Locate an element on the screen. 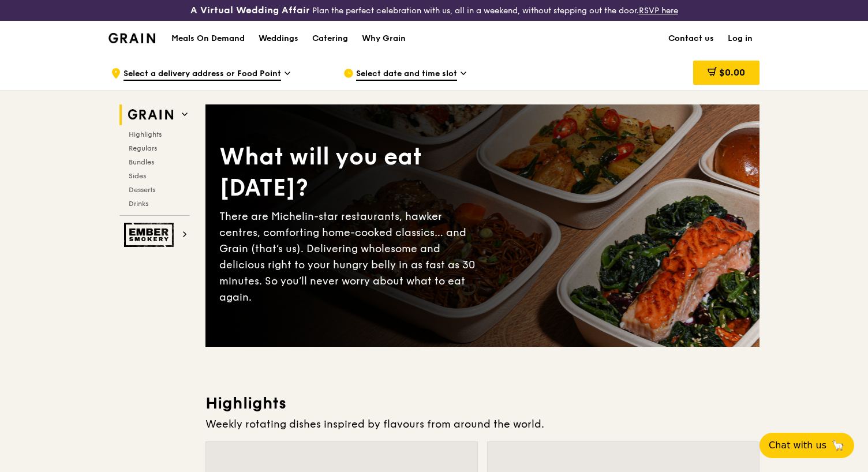 This screenshot has width=868, height=472. h1: Meals On Demand is located at coordinates (208, 39).